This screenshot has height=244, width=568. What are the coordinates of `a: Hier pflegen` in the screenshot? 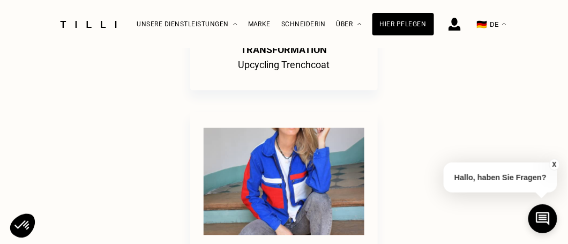 It's located at (403, 24).